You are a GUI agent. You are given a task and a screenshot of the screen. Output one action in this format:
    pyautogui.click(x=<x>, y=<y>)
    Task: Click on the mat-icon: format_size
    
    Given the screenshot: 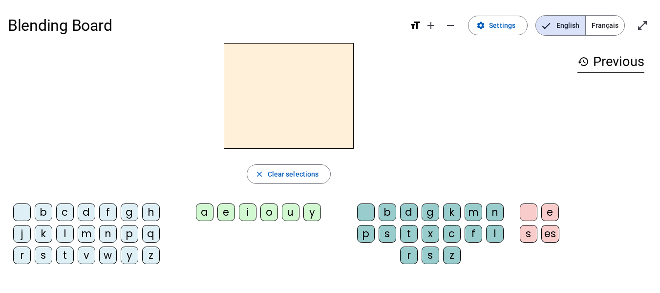 What is the action you would take?
    pyautogui.click(x=415, y=25)
    